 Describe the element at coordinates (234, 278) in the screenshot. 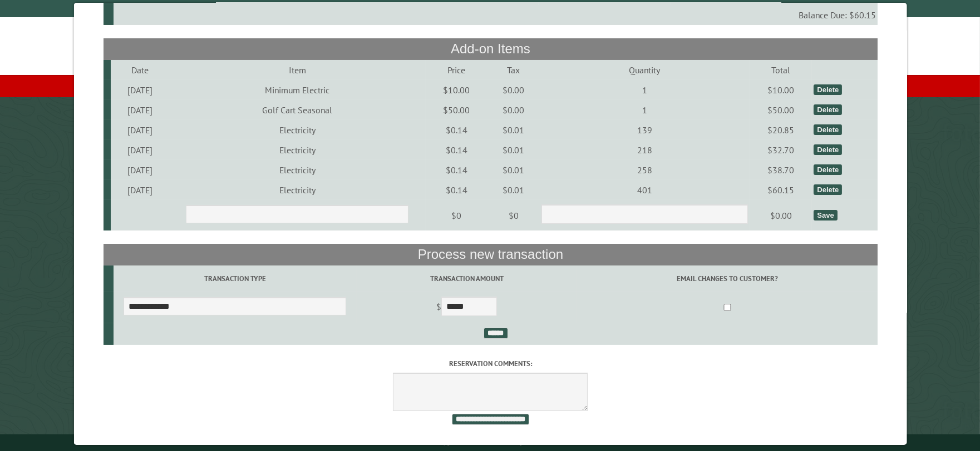

I see `label: Transaction Type` at that location.